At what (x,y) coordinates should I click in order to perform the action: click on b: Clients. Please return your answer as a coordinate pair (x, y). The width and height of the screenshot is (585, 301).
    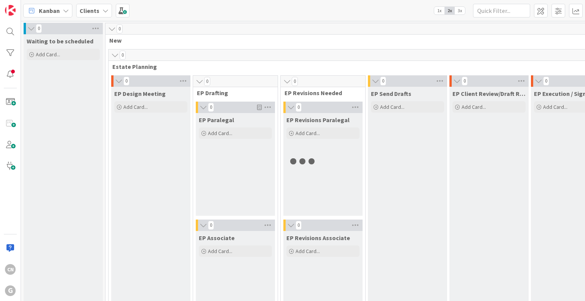
    Looking at the image, I should click on (89, 11).